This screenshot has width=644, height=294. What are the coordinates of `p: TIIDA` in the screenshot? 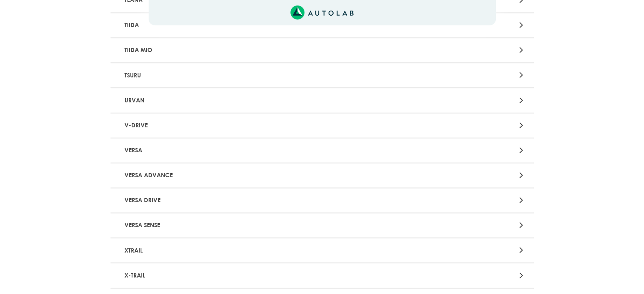 It's located at (253, 25).